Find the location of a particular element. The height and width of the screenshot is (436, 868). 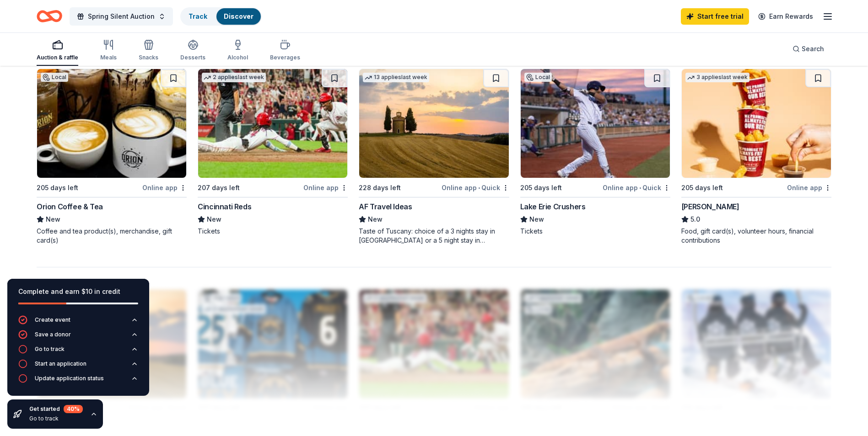

button: Auction & raffle is located at coordinates (57, 51).